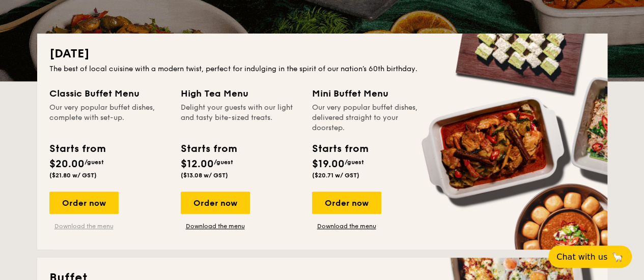 This screenshot has height=280, width=644. What do you see at coordinates (197, 165) in the screenshot?
I see `span: $12.00` at bounding box center [197, 165].